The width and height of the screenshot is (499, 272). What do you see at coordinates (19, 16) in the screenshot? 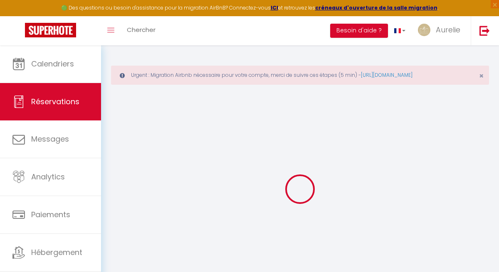
I see `button: Ouvrir le widget de chat LiveChat` at bounding box center [19, 16].